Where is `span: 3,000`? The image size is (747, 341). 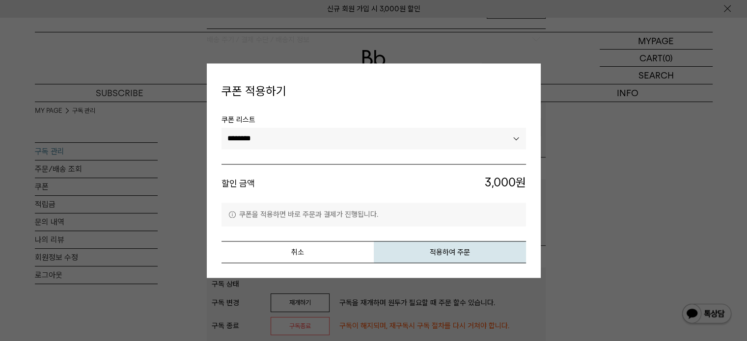
span: 3,000 is located at coordinates (500, 183).